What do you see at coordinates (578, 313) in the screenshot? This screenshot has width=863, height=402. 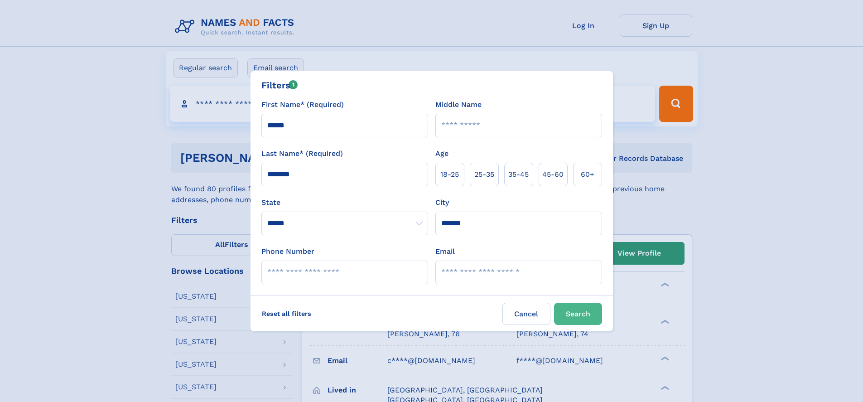 I see `button: Search` at bounding box center [578, 313].